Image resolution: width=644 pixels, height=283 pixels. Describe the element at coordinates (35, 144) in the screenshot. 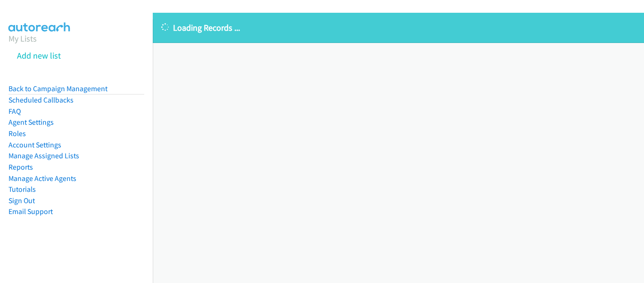

I see `a: Account Settings` at that location.